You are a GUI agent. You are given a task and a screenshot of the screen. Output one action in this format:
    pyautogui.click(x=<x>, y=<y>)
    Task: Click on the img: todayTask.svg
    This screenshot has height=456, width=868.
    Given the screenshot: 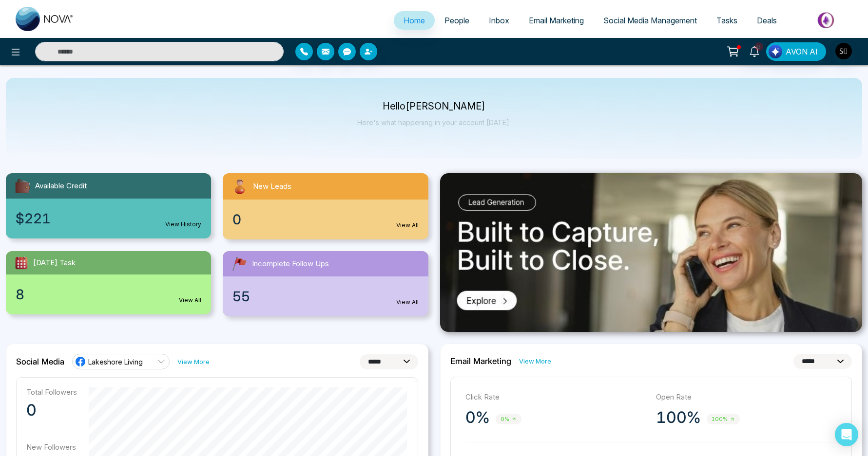 What is the action you would take?
    pyautogui.click(x=21, y=263)
    